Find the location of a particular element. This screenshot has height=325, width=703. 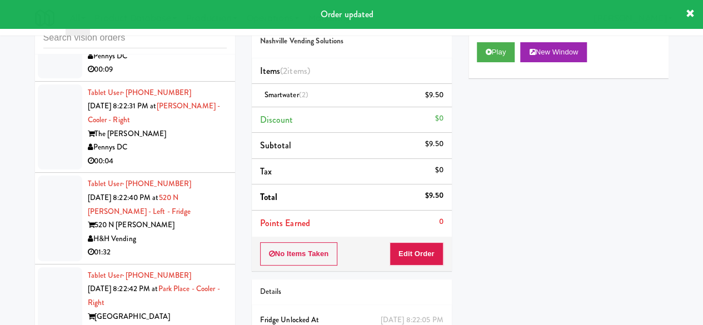

div: H&H Vending is located at coordinates (157, 239).